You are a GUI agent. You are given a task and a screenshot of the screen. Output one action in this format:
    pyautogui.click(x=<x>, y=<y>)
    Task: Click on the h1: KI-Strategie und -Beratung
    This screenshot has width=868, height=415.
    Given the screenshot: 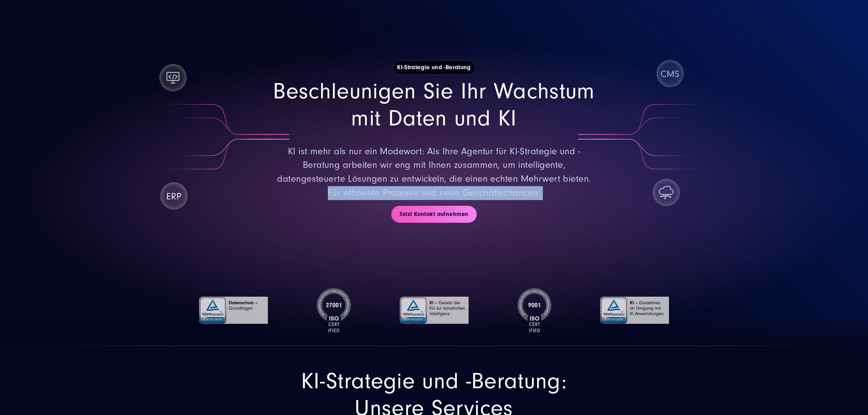 What is the action you would take?
    pyautogui.click(x=434, y=67)
    